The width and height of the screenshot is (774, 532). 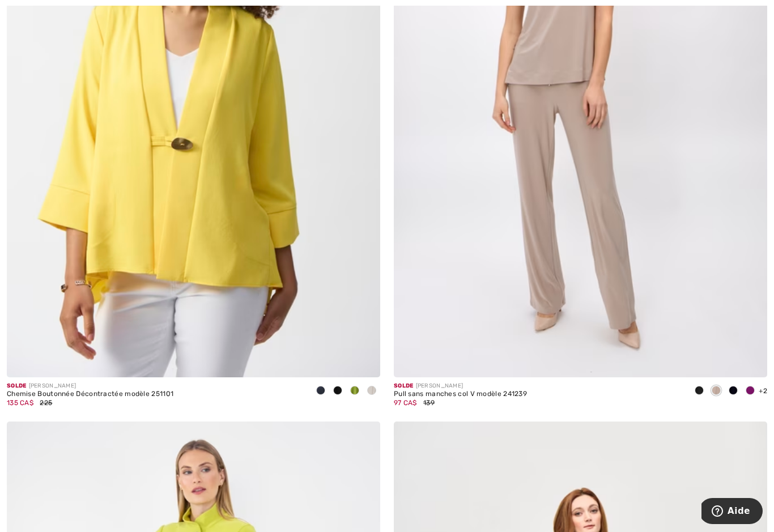 What do you see at coordinates (429, 403) in the screenshot?
I see `span: 139` at bounding box center [429, 403].